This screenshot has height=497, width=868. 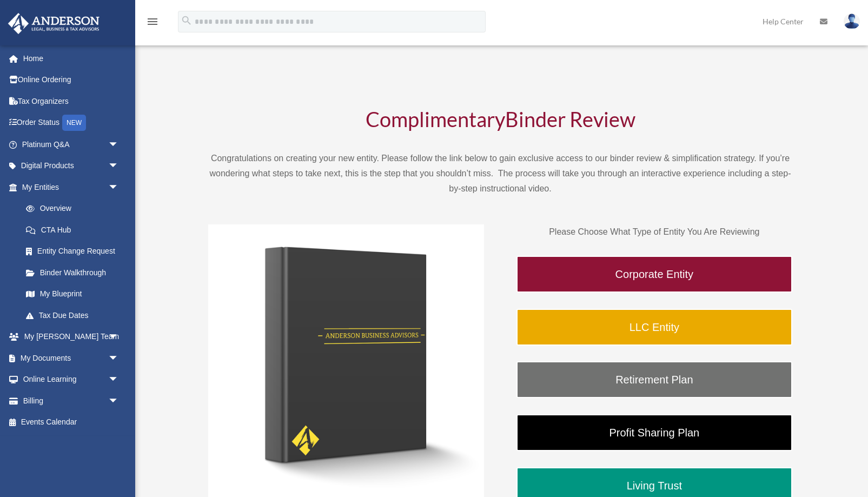 What do you see at coordinates (75, 230) in the screenshot?
I see `a: CTA Hub` at bounding box center [75, 230].